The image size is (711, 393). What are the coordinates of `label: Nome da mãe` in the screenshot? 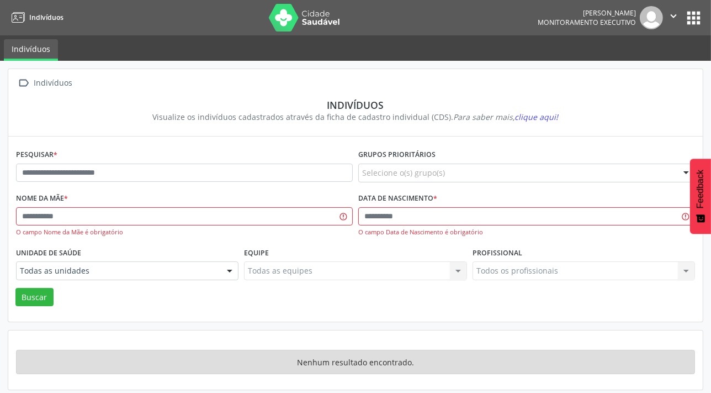 It's located at (42, 198).